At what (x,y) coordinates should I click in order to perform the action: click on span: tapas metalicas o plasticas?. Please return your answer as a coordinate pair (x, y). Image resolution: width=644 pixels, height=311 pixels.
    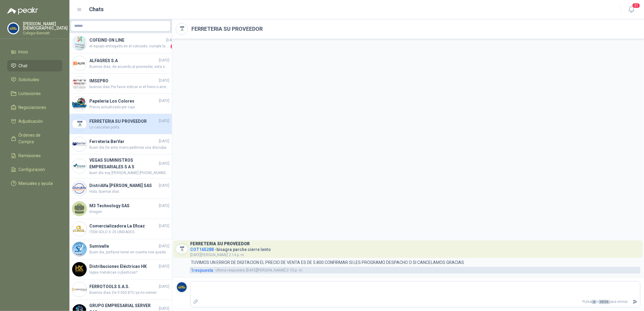
    Looking at the image, I should click on (129, 272).